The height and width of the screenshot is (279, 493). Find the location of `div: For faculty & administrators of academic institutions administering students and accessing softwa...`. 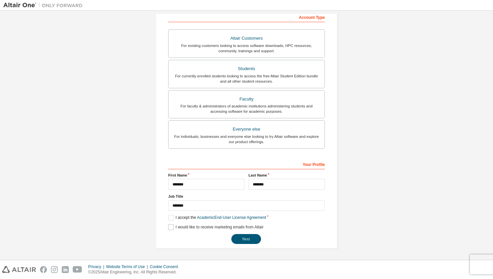

div: For faculty & administrators of academic institutions administering students and accessing softwa... is located at coordinates (247, 109).